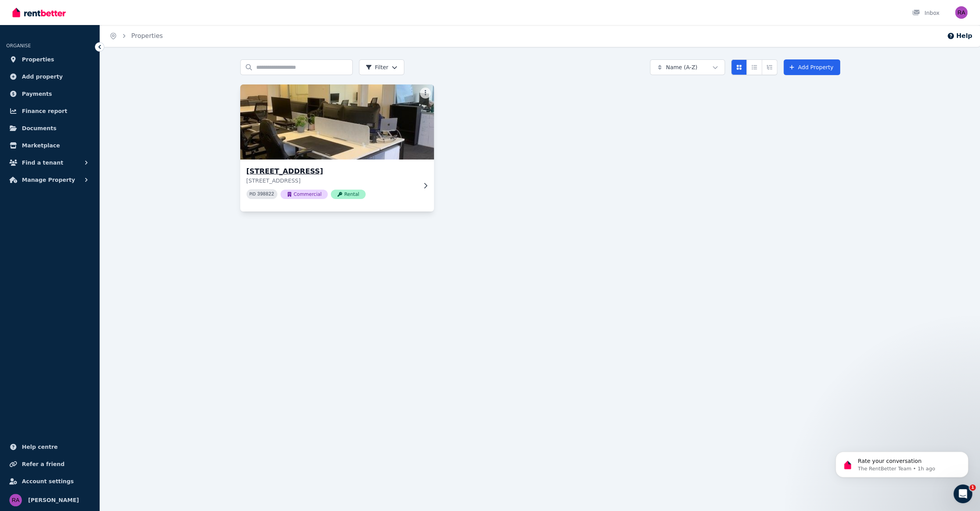  What do you see at coordinates (48, 180) in the screenshot?
I see `span: Manage Property` at bounding box center [48, 180].